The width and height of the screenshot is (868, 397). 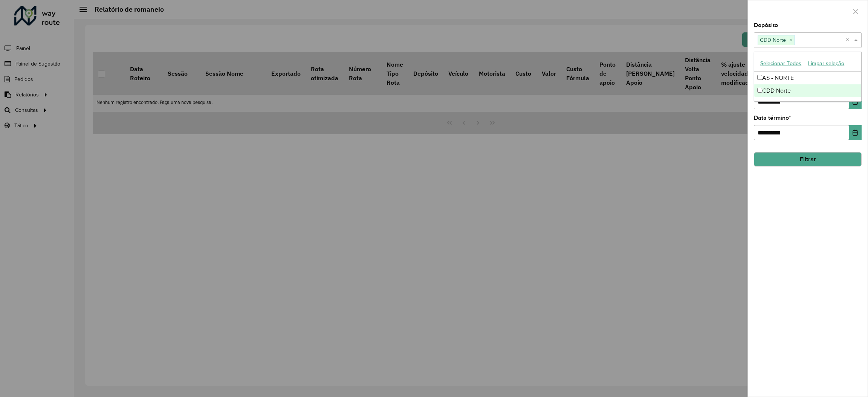 What do you see at coordinates (773, 40) in the screenshot?
I see `span: CDD Norte` at bounding box center [773, 40].